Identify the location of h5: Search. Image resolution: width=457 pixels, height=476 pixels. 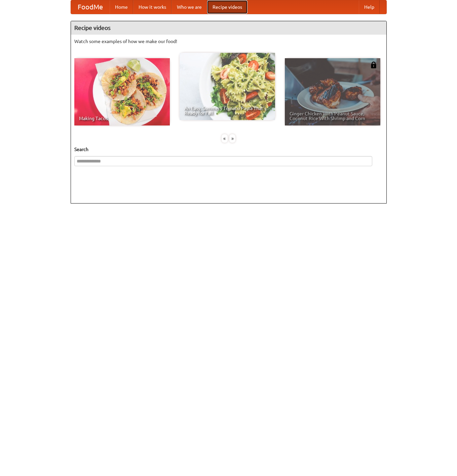
(228, 149).